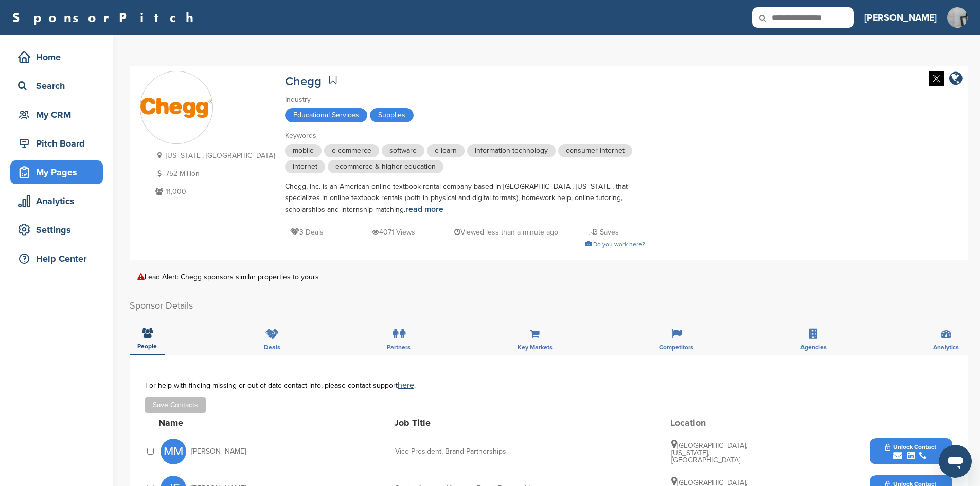 Image resolution: width=980 pixels, height=486 pixels. Describe the element at coordinates (352, 151) in the screenshot. I see `span: e-commerce` at that location.